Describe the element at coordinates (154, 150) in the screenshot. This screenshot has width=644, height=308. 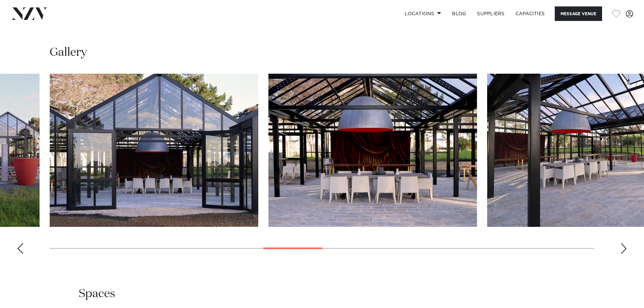
I see `swiper-slide: 10 / 23` at that location.